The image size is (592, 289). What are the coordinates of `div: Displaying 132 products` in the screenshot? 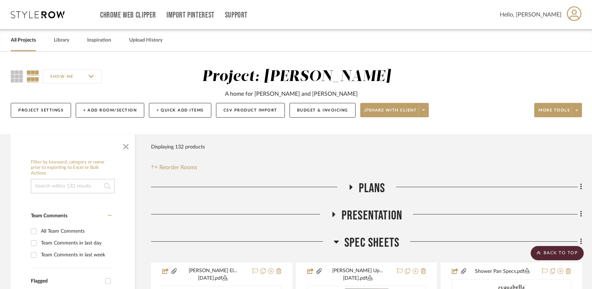 It's located at (178, 147).